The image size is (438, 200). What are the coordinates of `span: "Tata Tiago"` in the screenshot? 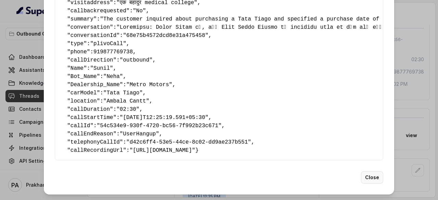 It's located at (123, 93).